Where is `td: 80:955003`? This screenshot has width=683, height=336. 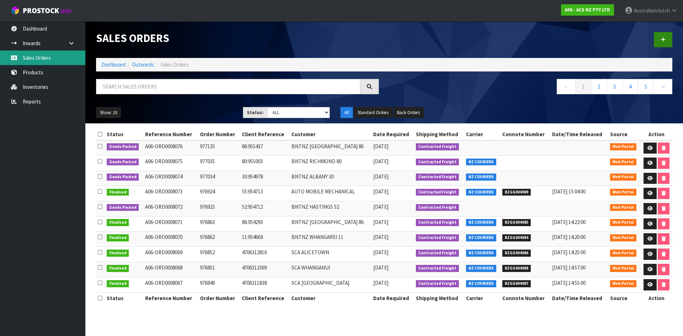
td: 80:955003 is located at coordinates (265, 163).